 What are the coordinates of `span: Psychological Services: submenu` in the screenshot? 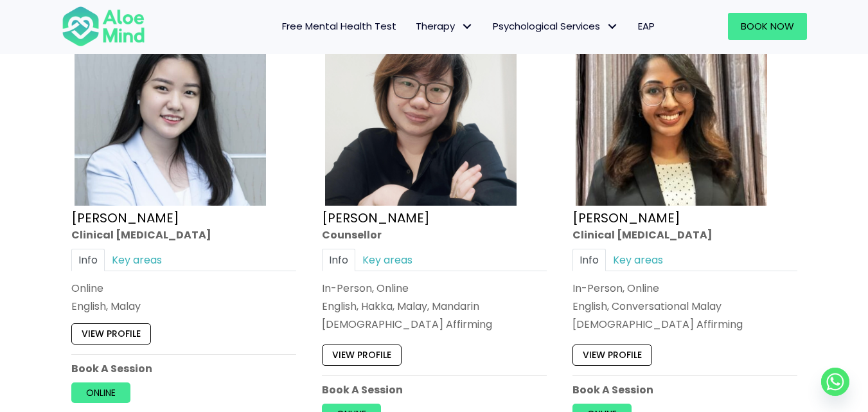 It's located at (612, 27).